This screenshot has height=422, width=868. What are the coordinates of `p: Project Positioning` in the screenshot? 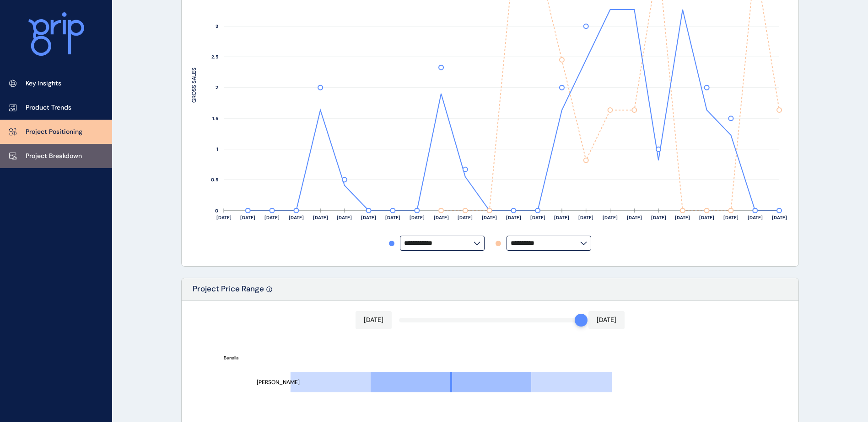 It's located at (54, 132).